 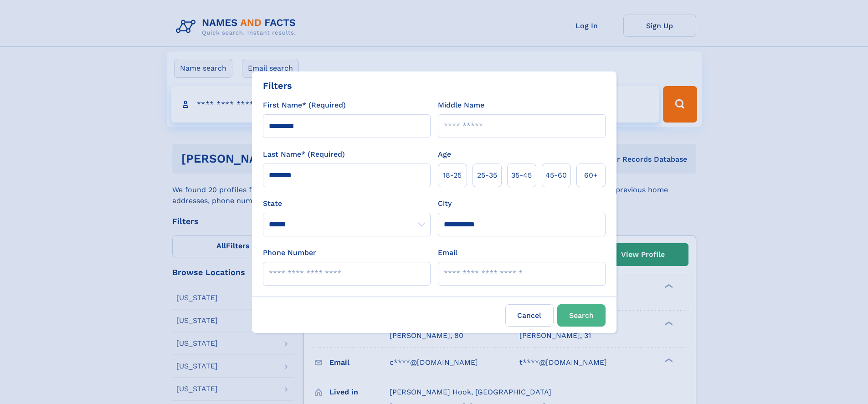 What do you see at coordinates (487, 175) in the screenshot?
I see `span: 25‑35` at bounding box center [487, 175].